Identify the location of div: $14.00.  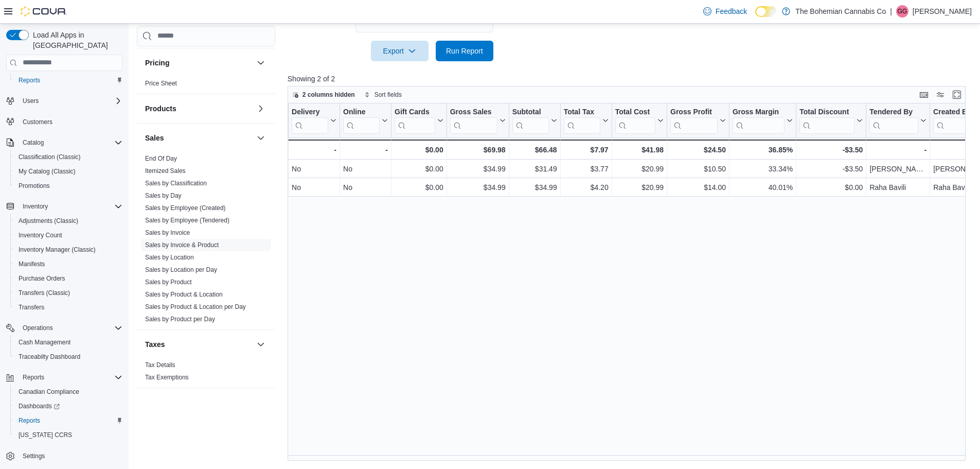
(698, 187).